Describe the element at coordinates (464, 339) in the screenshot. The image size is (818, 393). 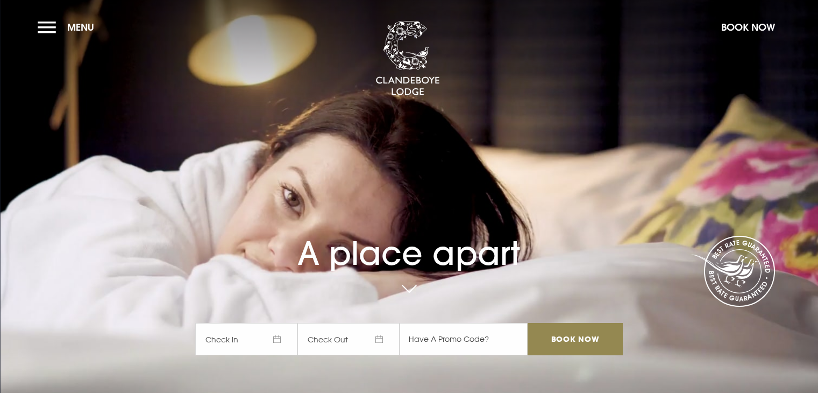
I see `input: Have A Promo Code?` at that location.